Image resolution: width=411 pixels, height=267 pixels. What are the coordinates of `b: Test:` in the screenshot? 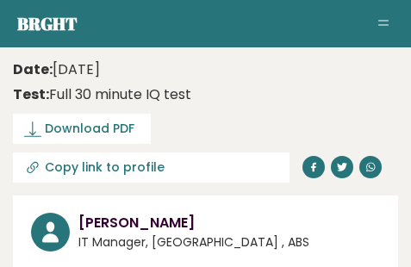 It's located at (31, 94).